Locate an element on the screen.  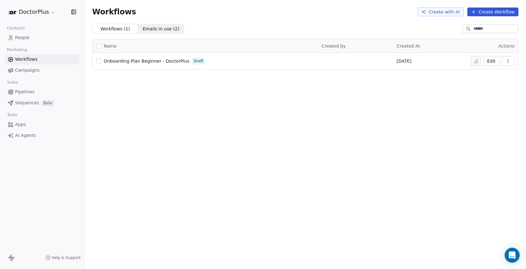
span: Sequences is located at coordinates (27, 103).